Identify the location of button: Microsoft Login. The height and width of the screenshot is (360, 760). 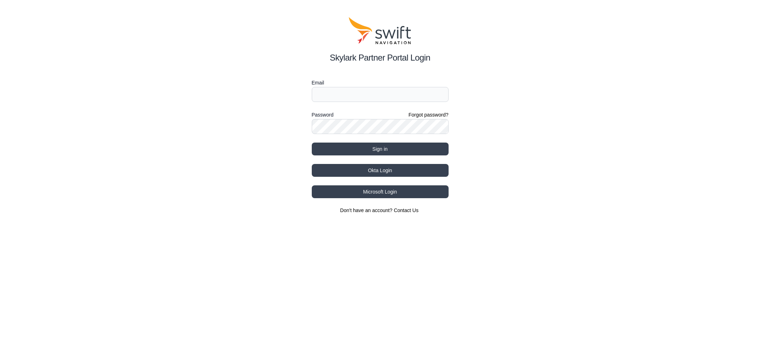
(380, 192).